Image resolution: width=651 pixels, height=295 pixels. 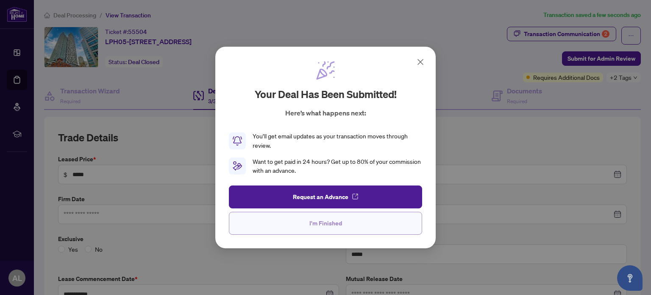 What do you see at coordinates (326, 223) in the screenshot?
I see `button: I'm Finished` at bounding box center [326, 223].